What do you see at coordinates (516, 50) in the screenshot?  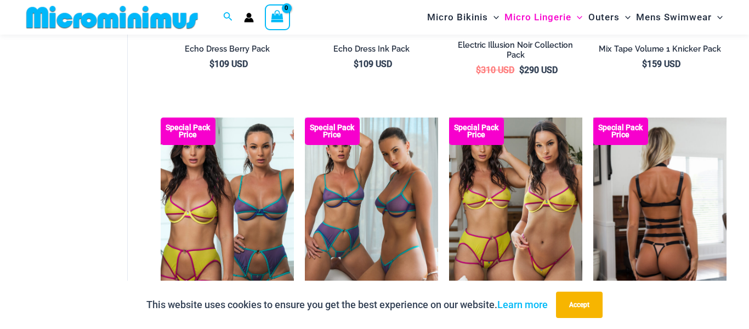 I see `h2: Electric Illusion Noir Collection Pack` at bounding box center [516, 50].